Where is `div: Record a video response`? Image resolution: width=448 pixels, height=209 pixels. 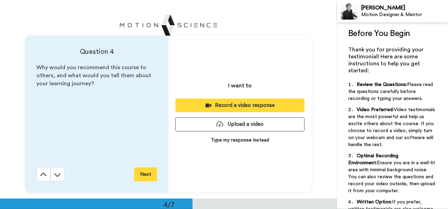
div: Record a video response is located at coordinates (240, 105).